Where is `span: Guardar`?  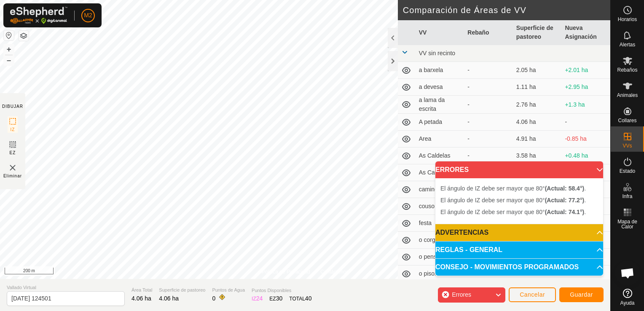 span: Guardar is located at coordinates (581, 294).